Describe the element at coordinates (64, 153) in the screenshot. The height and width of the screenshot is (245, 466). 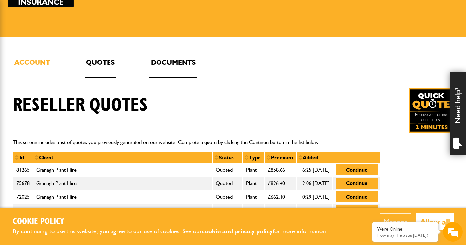
I see `textarea: Type your message and hit 'Enter'` at that location.